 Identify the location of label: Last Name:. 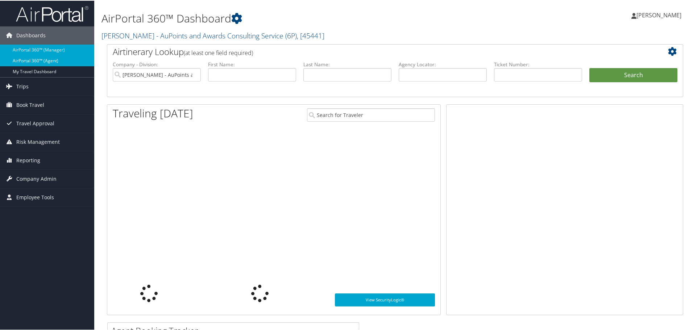
(347, 64).